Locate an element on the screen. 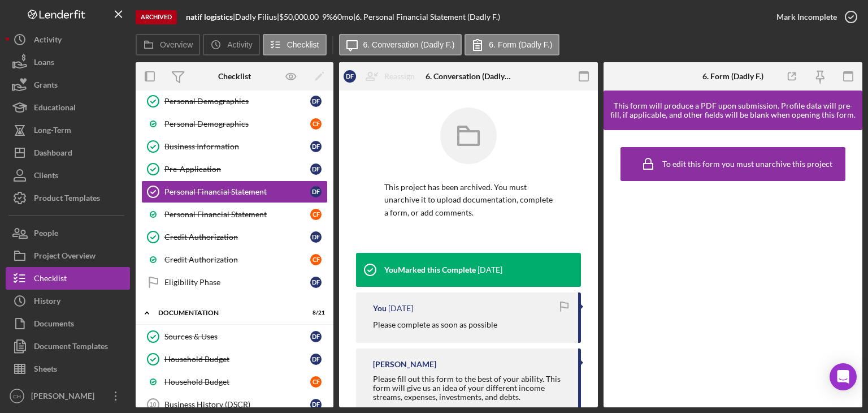 This screenshot has width=868, height=413. button: Documents is located at coordinates (68, 324).